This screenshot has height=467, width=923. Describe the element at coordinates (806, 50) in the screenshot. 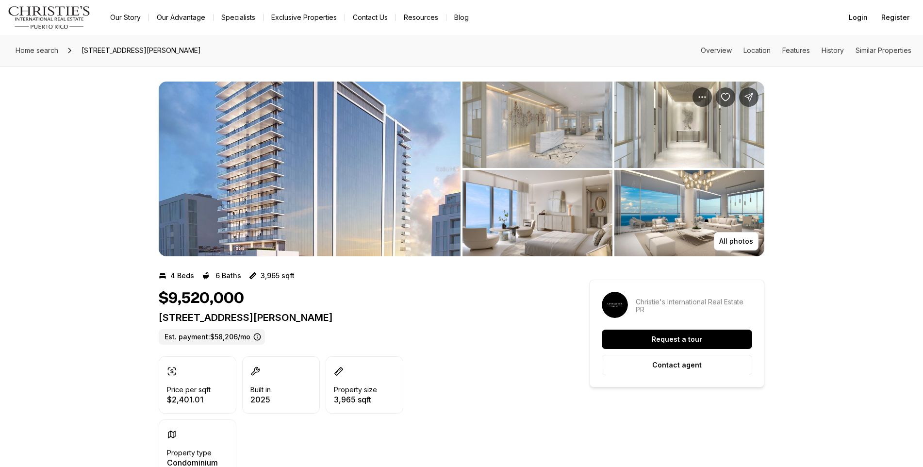

I see `nav: Page section menu` at that location.